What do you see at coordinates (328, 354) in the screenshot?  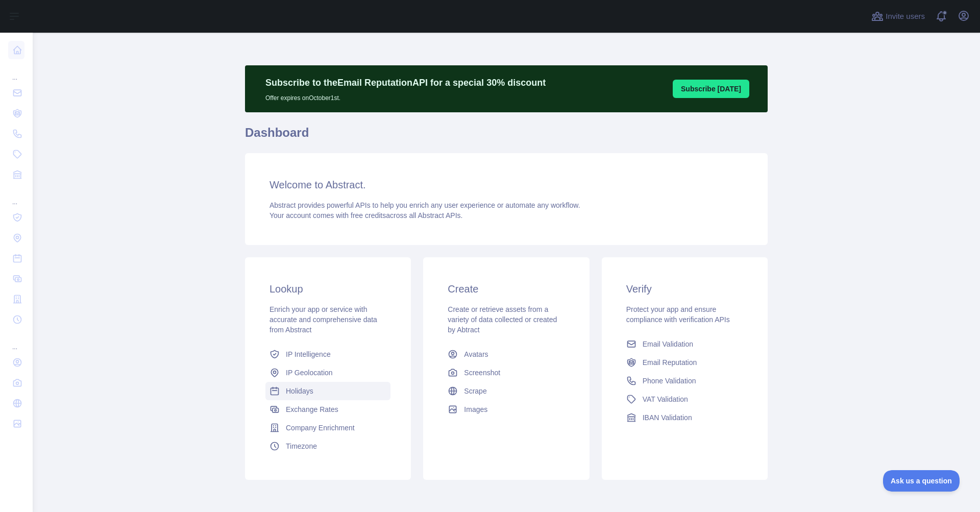 I see `a: IP Intelligence` at bounding box center [328, 354].